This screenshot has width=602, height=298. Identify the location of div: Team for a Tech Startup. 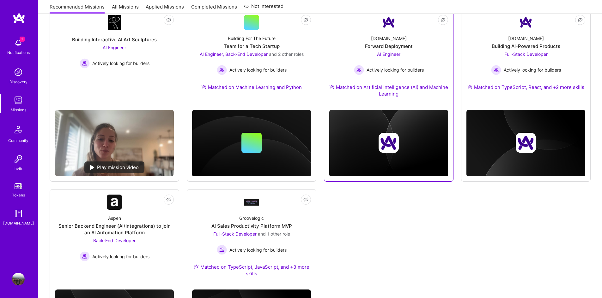
(251, 46).